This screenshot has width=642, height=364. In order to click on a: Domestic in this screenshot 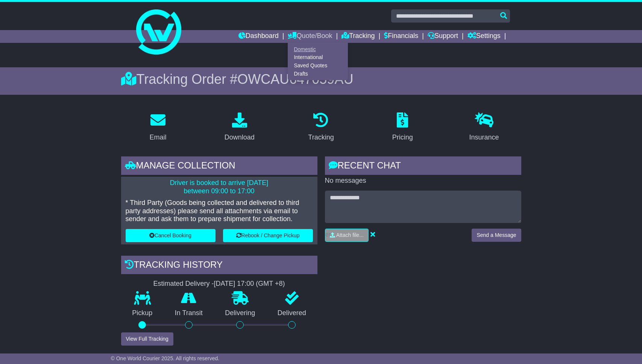, I will do `click(318, 49)`.